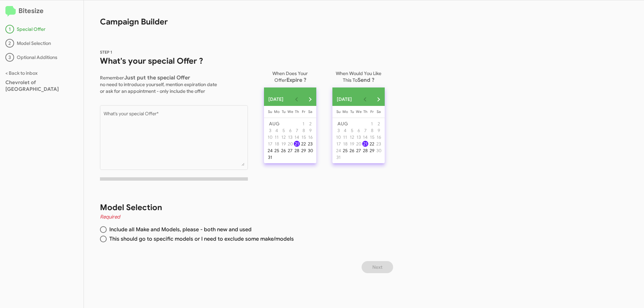  I want to click on div: Optional Additions, so click(42, 57).